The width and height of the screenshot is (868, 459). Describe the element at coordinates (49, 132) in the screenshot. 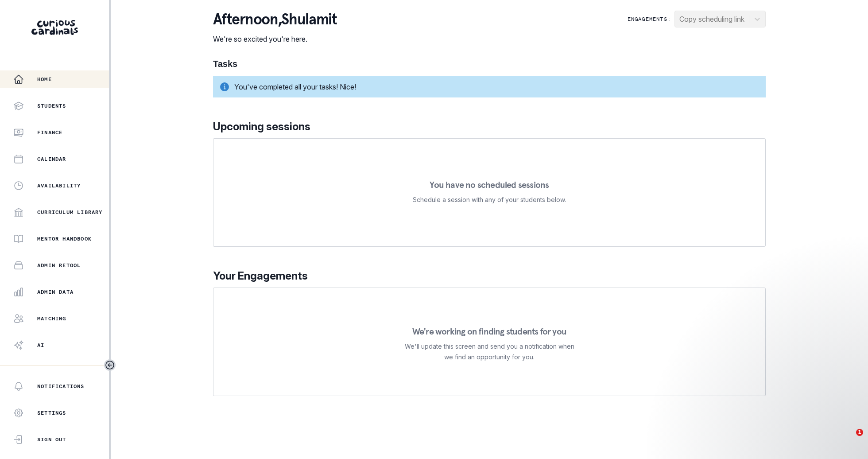

I see `p: Finance` at that location.